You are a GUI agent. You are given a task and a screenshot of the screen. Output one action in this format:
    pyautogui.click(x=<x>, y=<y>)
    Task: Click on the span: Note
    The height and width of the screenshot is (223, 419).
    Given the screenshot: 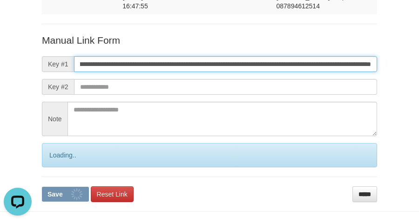 What is the action you would take?
    pyautogui.click(x=54, y=119)
    